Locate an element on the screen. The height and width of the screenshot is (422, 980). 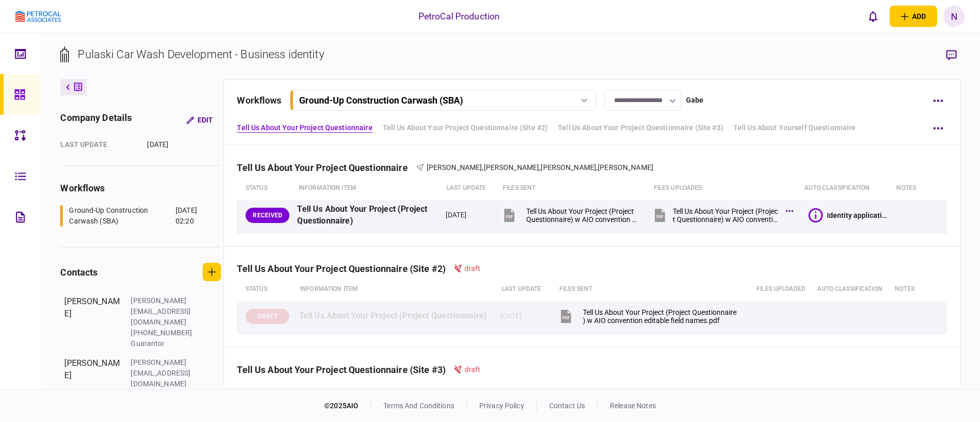
div: Tell Us About Your Project Questionnaire (Site #3) is located at coordinates (345, 369).